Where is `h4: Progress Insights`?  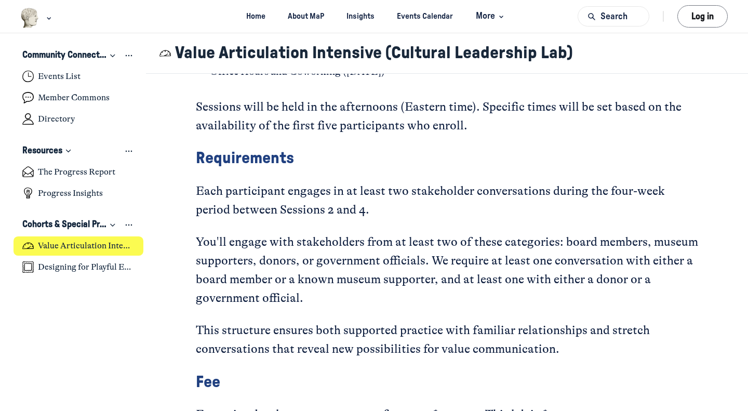
h4: Progress Insights is located at coordinates (70, 193).